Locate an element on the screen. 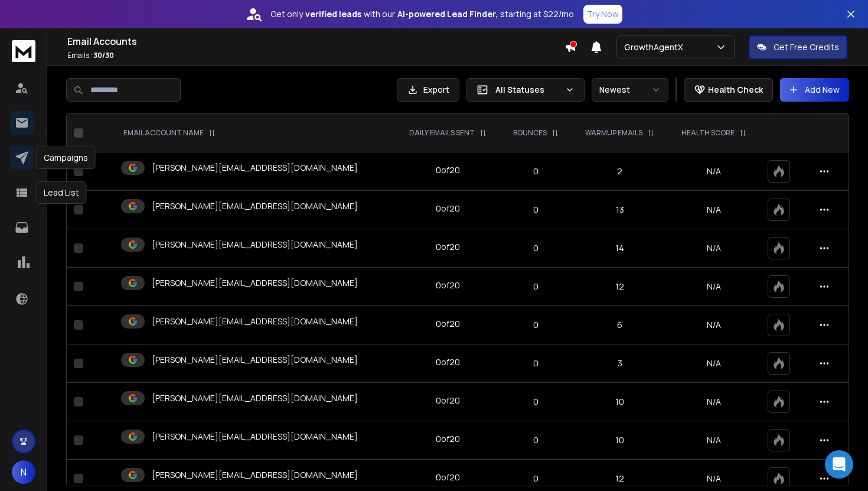 The height and width of the screenshot is (491, 868). td: 14 is located at coordinates (620, 248).